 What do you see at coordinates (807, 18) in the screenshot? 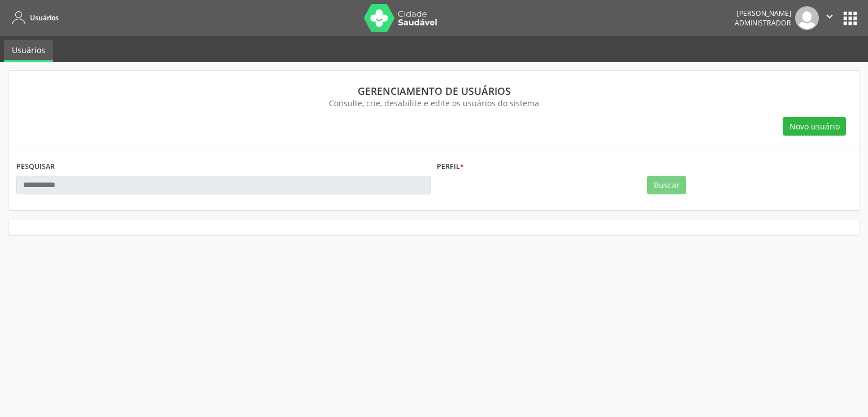
I see `img: img` at bounding box center [807, 18].